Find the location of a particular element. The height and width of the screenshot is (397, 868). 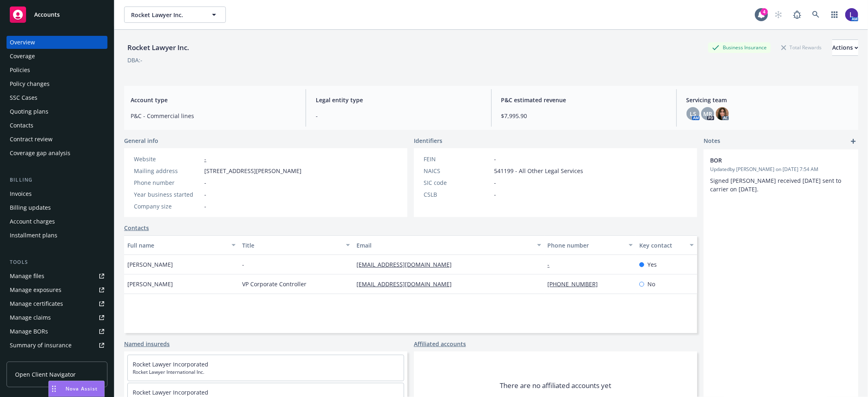

div: Key contact is located at coordinates (662, 244).